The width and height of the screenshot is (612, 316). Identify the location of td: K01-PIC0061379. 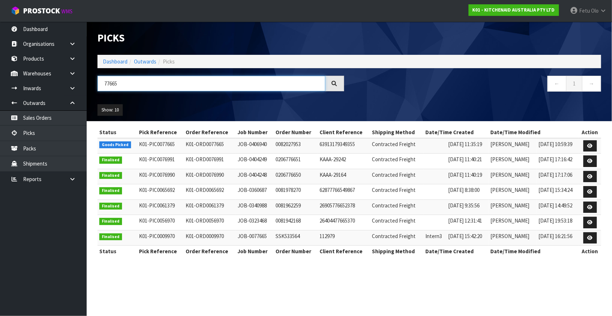
(160, 207).